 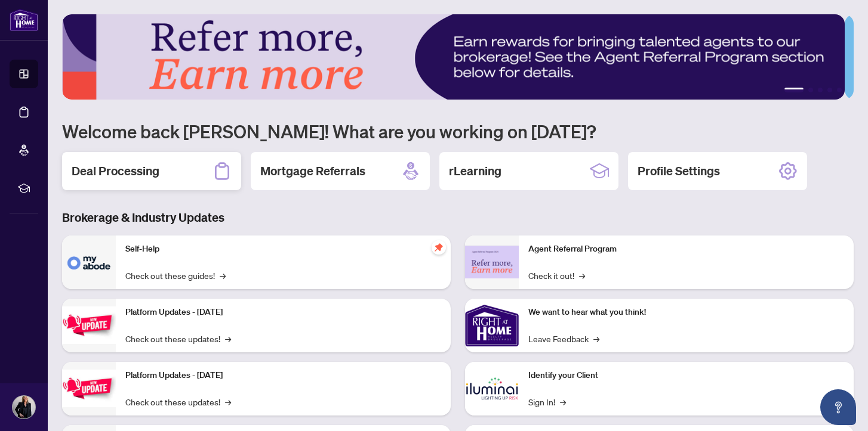 What do you see at coordinates (821, 90) in the screenshot?
I see `button: 3` at bounding box center [821, 90].